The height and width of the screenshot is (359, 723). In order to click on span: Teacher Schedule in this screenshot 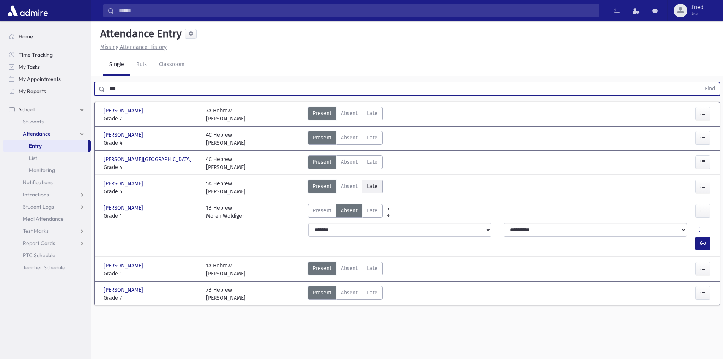, I will do `click(44, 267)`.